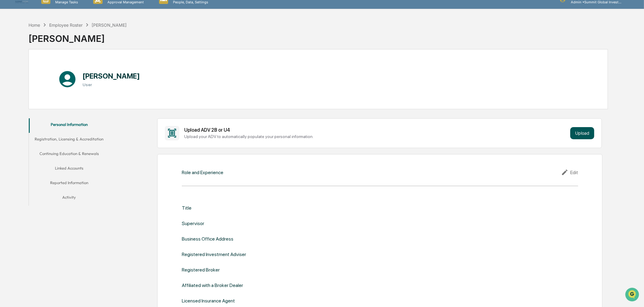  What do you see at coordinates (63, 80) in the screenshot?
I see `span: Attestations` at bounding box center [63, 80].